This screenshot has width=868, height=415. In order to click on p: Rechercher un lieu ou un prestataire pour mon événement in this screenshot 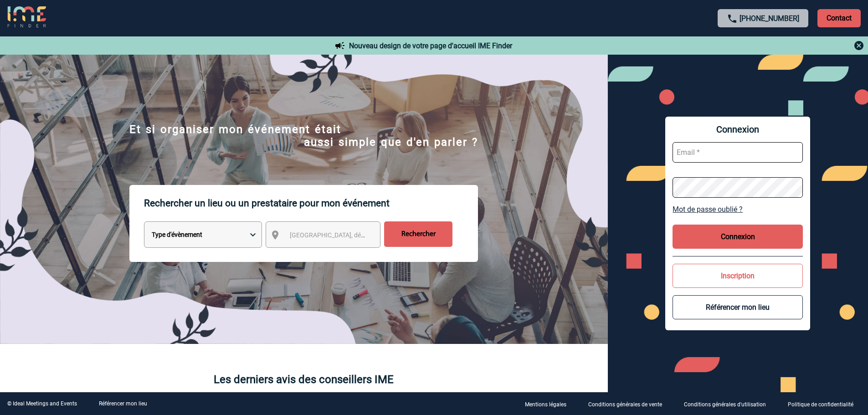, I will do `click(311, 203)`.